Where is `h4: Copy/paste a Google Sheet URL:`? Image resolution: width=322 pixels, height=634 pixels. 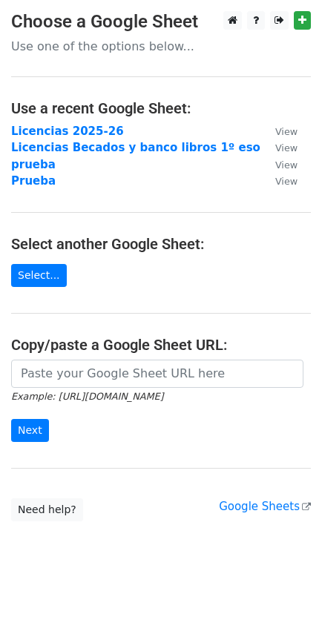
h4: Copy/paste a Google Sheet URL: is located at coordinates (161, 345).